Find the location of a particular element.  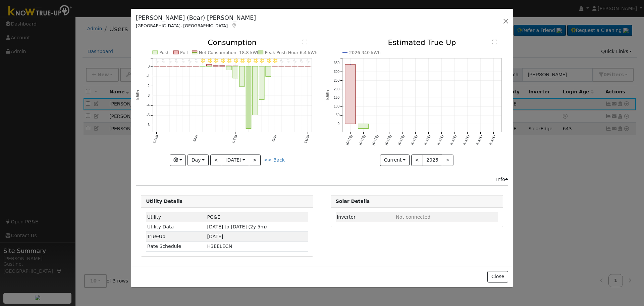

i: 10AM - Clear is located at coordinates (223, 61).